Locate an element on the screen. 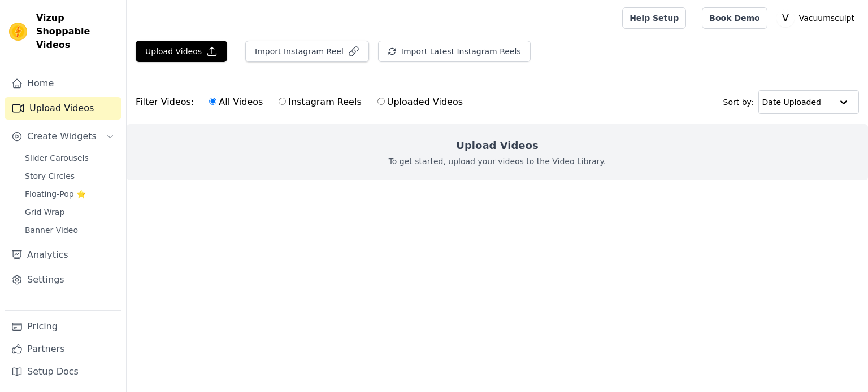  a: Home is located at coordinates (62, 84).